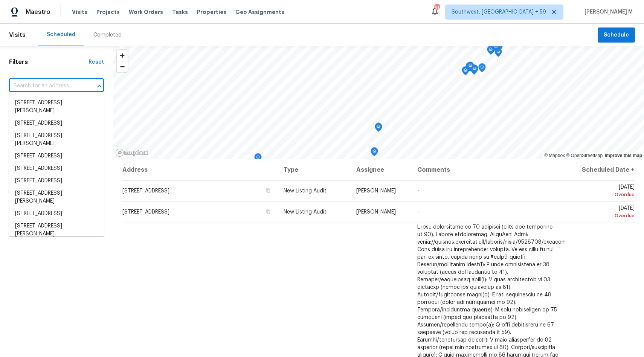 Image resolution: width=644 pixels, height=357 pixels. Describe the element at coordinates (554, 155) in the screenshot. I see `a: Mapbox` at that location.